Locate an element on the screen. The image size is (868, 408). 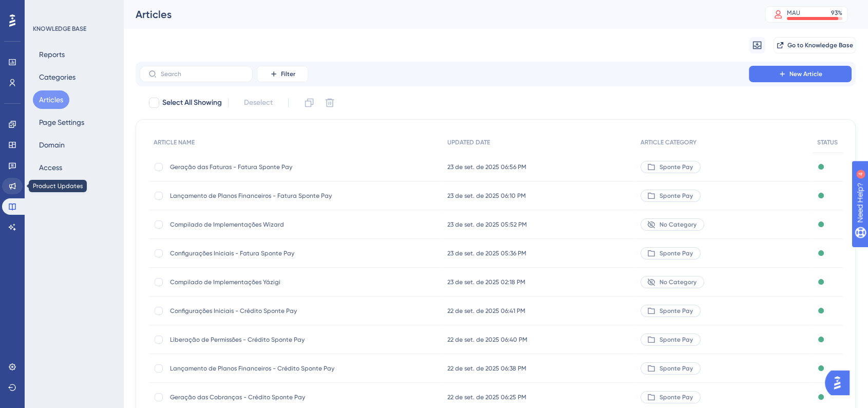
span: New Article is located at coordinates (806, 74).